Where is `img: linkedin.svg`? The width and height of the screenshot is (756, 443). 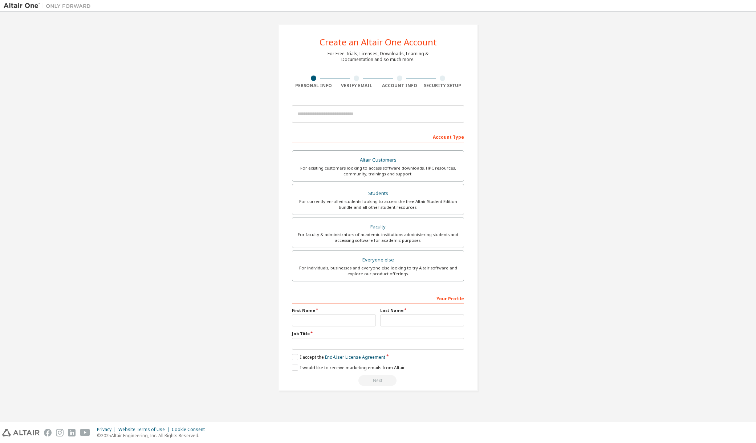 img: linkedin.svg is located at coordinates (72, 433).